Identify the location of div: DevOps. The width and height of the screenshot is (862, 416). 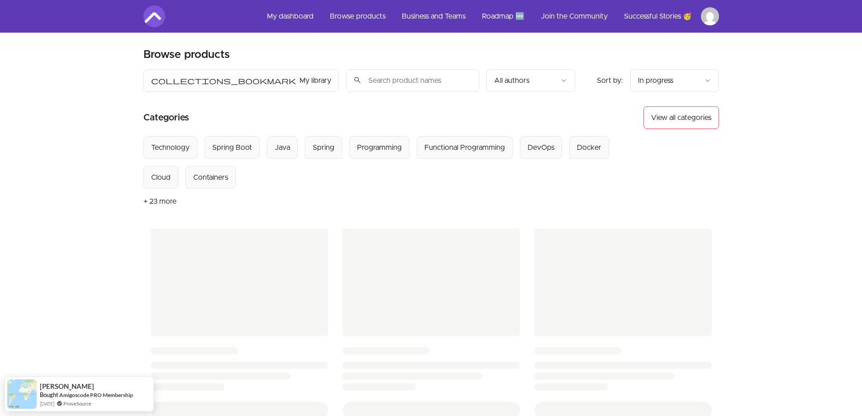
(541, 147).